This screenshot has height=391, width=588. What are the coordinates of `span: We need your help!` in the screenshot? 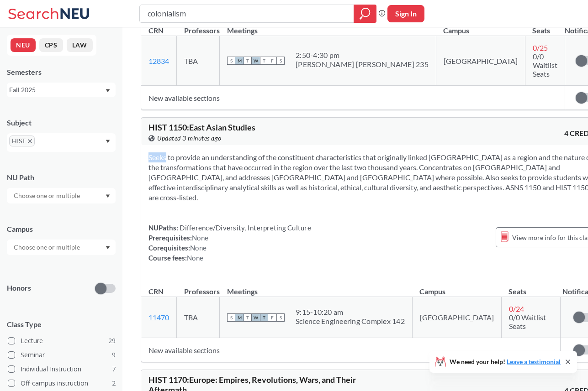 It's located at (505, 362).